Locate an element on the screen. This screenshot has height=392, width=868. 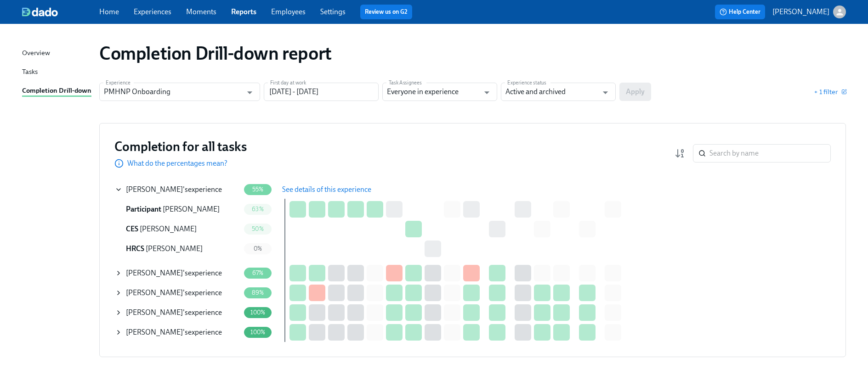
a: Completion Drill-down is located at coordinates (57, 91).